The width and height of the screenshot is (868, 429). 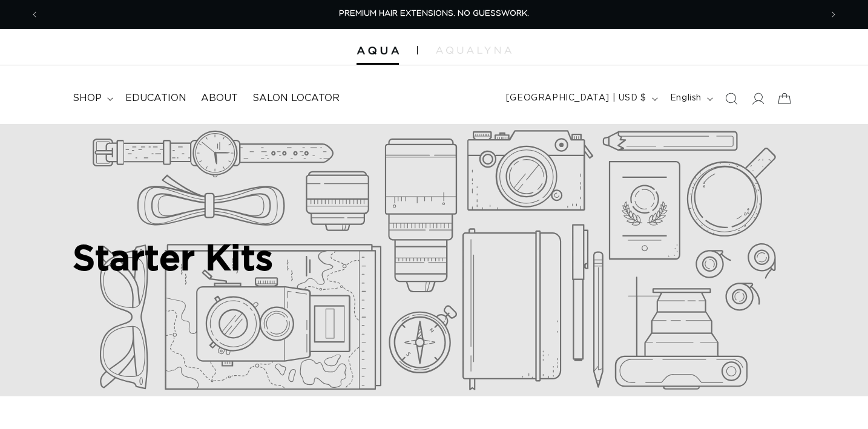 I want to click on button: English, so click(x=690, y=99).